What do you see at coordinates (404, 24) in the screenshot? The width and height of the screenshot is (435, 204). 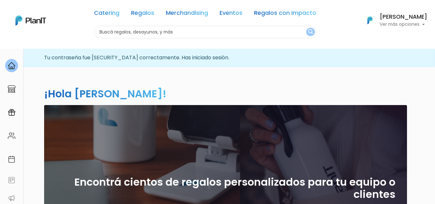 I see `p: Ver más opciones` at bounding box center [404, 24].